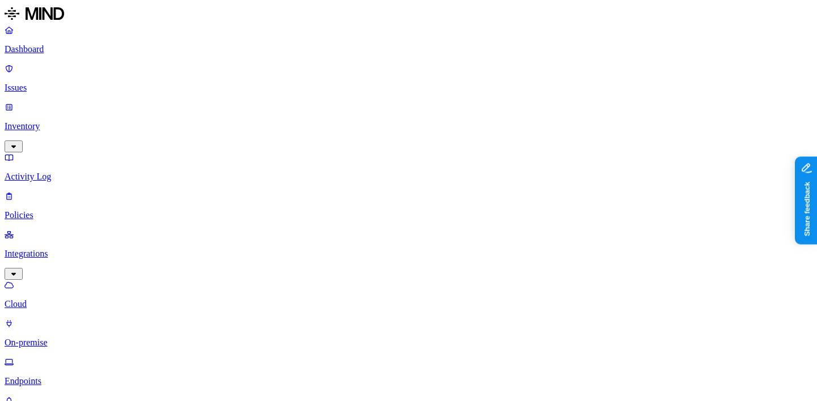 The height and width of the screenshot is (401, 817). Describe the element at coordinates (408, 305) in the screenshot. I see `p: Cloud` at that location.